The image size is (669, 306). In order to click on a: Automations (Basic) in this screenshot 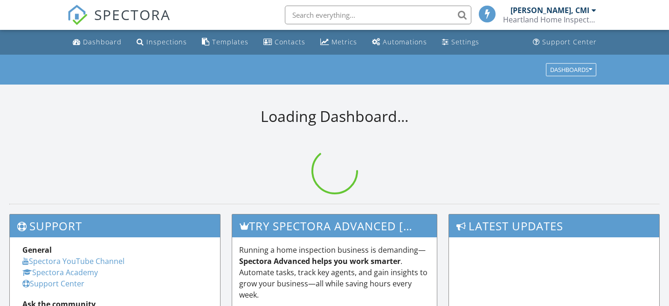, I will do `click(400, 42)`.